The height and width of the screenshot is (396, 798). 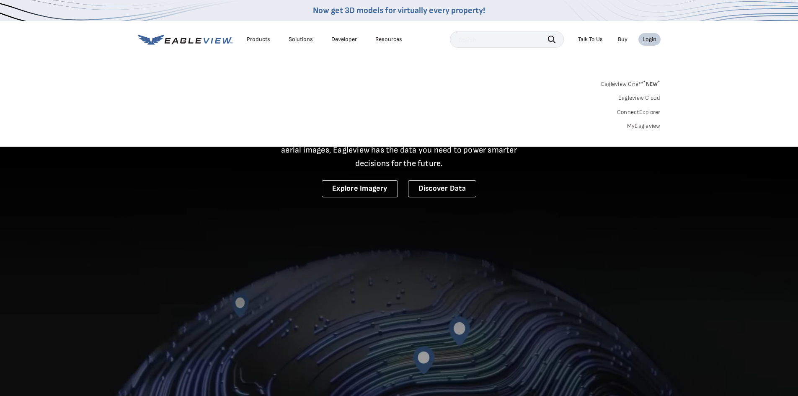 I want to click on a: Discover Data, so click(x=442, y=189).